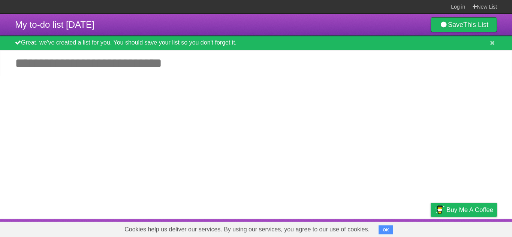  I want to click on a: SaveThis List, so click(463, 25).